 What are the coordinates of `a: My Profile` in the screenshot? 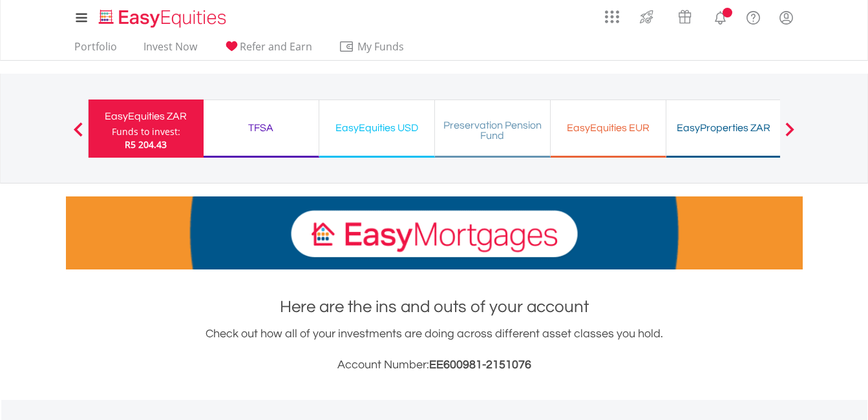 It's located at (786, 18).